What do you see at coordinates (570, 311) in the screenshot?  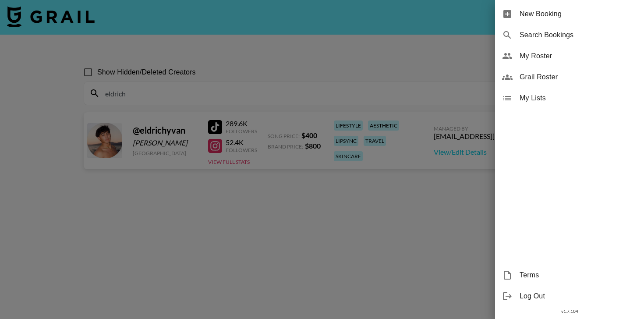 I see `div: v 1.7.104` at bounding box center [570, 311].